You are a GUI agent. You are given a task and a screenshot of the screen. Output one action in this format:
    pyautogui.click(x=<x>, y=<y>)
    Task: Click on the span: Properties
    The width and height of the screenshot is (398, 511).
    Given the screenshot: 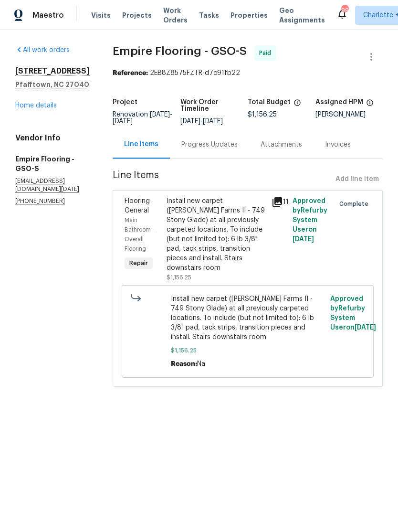 What is the action you would take?
    pyautogui.click(x=249, y=15)
    